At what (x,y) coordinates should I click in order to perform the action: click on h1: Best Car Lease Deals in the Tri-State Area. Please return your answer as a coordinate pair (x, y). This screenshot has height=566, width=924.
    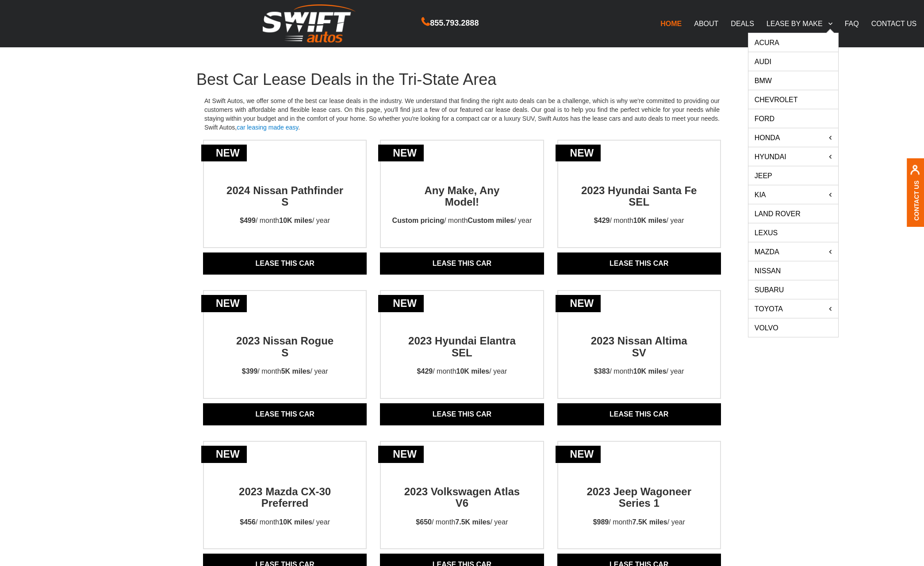
    Looking at the image, I should click on (462, 80).